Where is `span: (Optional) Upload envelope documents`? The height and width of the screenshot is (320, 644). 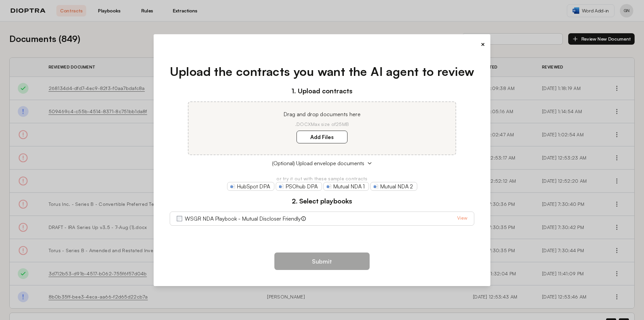
span: (Optional) Upload envelope documents is located at coordinates (318, 163).